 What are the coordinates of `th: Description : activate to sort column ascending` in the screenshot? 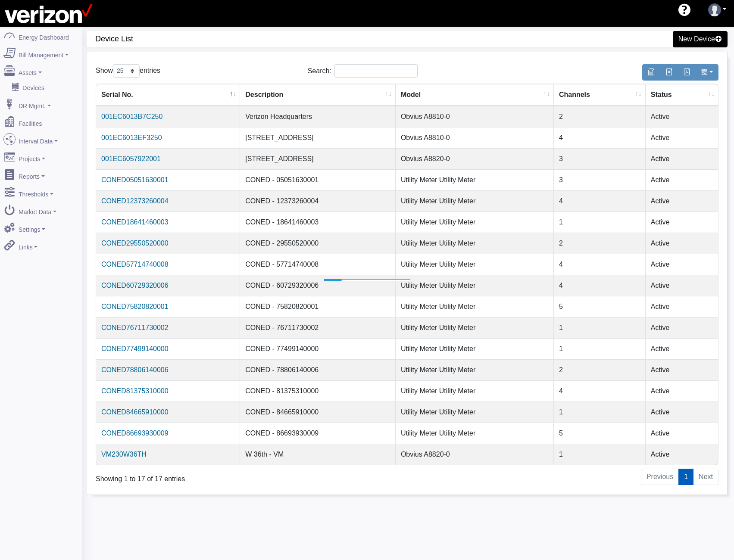 It's located at (317, 95).